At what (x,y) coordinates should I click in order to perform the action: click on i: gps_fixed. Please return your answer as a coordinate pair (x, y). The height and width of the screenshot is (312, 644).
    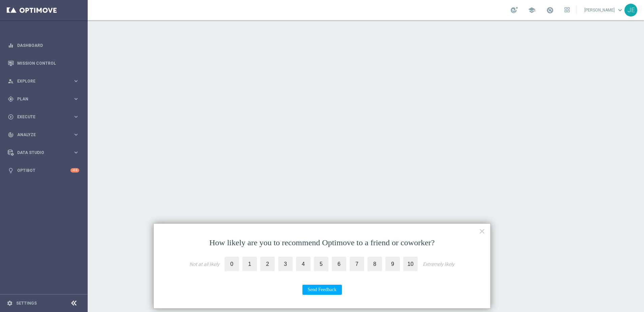
    Looking at the image, I should click on (11, 99).